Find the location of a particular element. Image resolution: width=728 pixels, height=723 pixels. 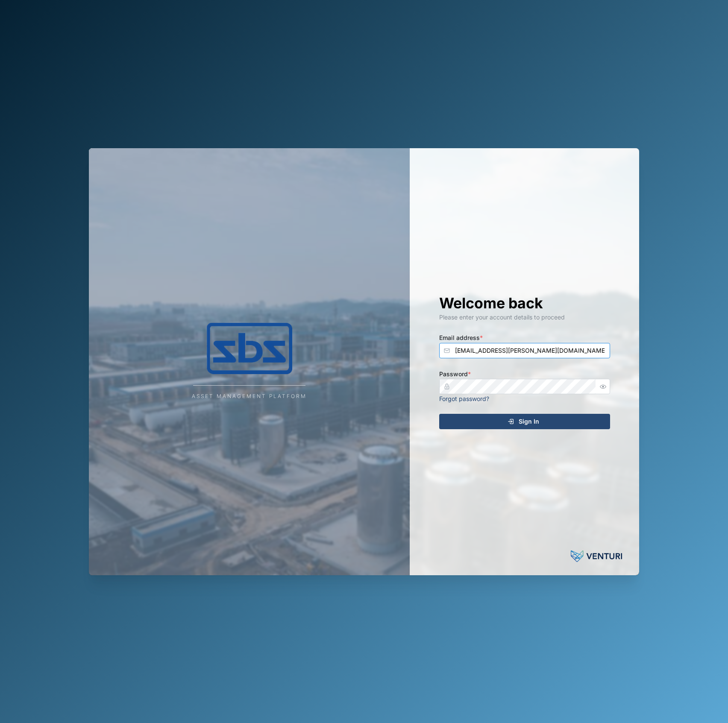

div: Asset Management Platform is located at coordinates (249, 396).